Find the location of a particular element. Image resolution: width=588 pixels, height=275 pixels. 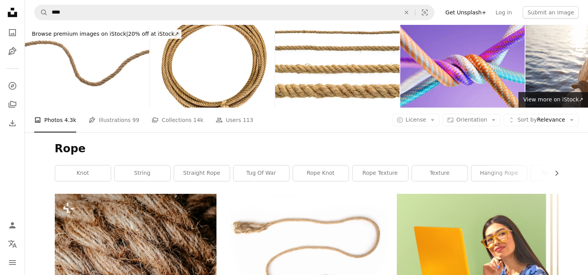

a: Users 113 is located at coordinates (234, 120).